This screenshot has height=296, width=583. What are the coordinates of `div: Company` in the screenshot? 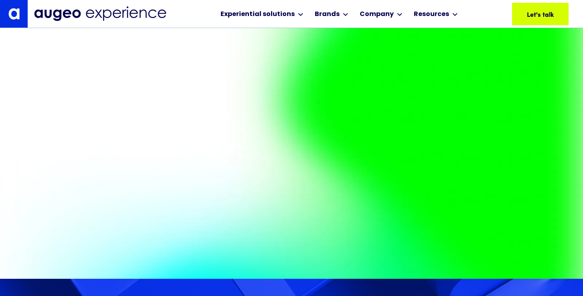 It's located at (376, 14).